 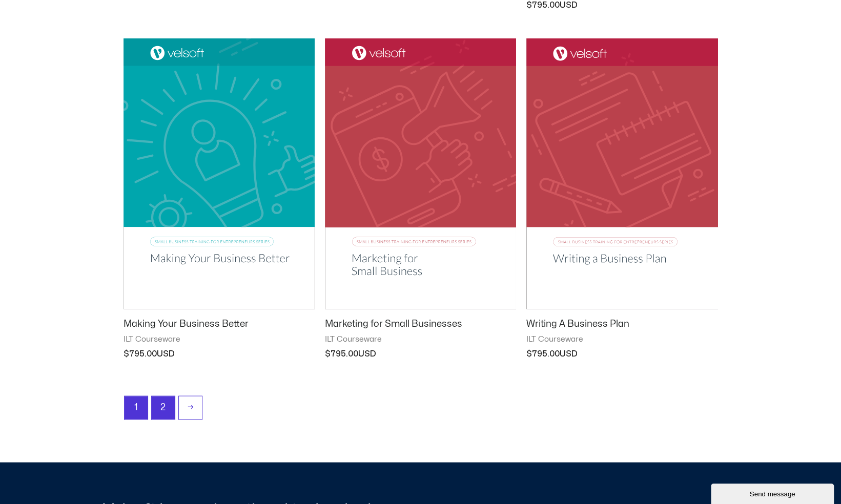 I want to click on h2: Marketing for Small Businesses, so click(x=420, y=323).